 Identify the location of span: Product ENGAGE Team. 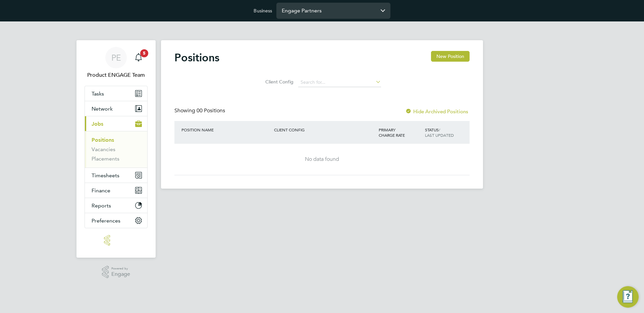
(116, 75).